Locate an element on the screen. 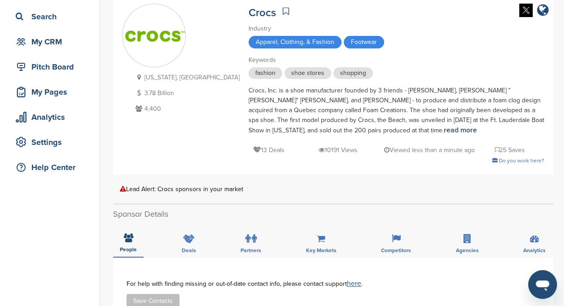  a: Crocs is located at coordinates (262, 13).